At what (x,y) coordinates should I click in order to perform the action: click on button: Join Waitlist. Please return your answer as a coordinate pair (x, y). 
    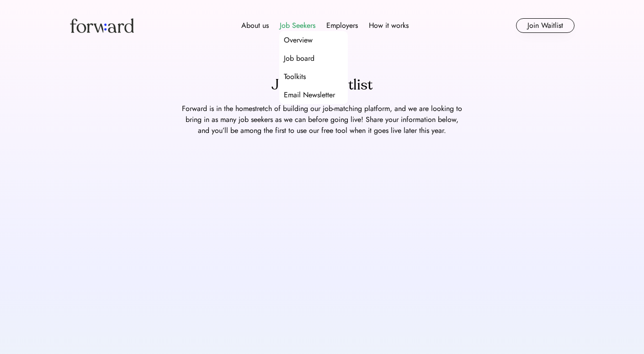
    Looking at the image, I should click on (545, 26).